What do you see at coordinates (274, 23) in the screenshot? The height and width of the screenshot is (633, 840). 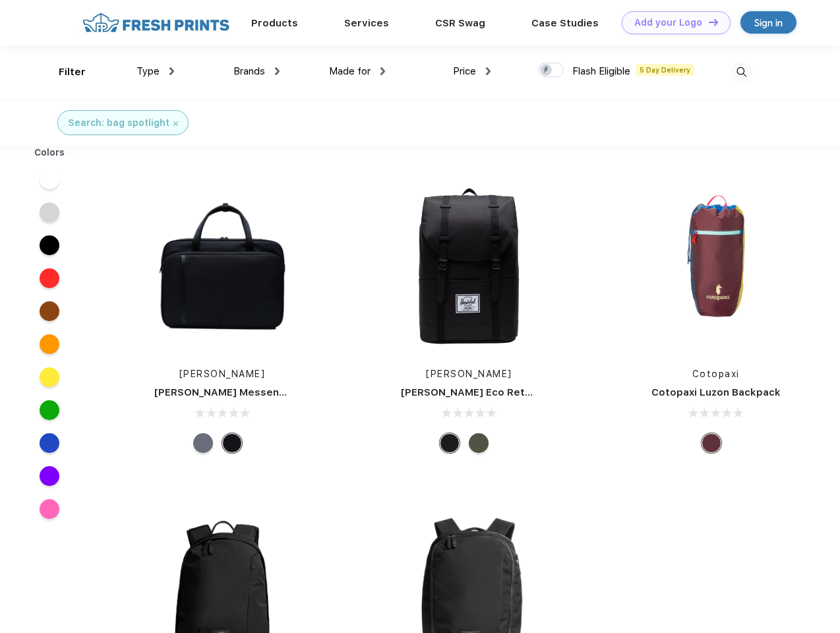 I see `a: Products` at bounding box center [274, 23].